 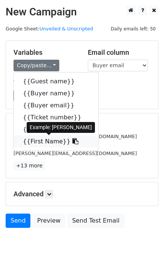 What do you see at coordinates (56, 142) in the screenshot?
I see `a: {{First Name}}` at bounding box center [56, 142].